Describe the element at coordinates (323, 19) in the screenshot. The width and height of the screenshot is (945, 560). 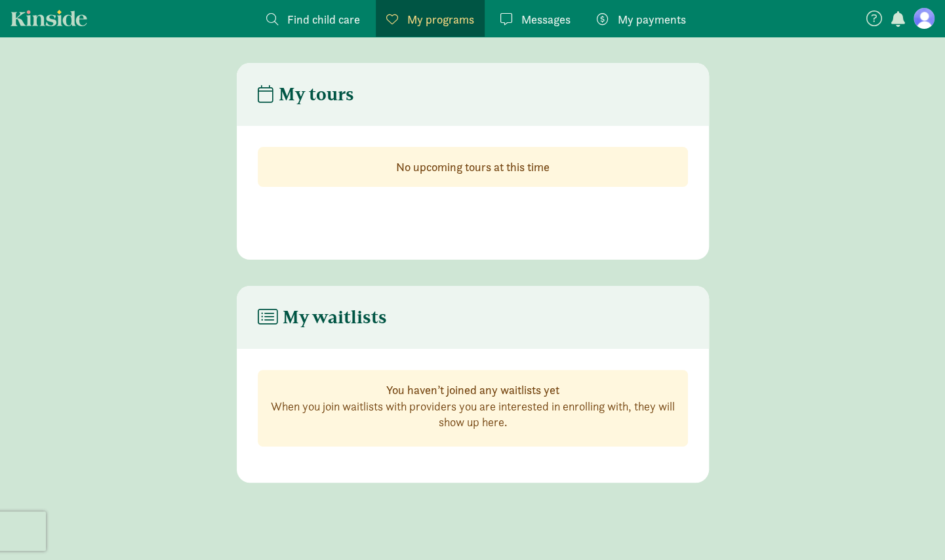
I see `span: Find child care` at that location.